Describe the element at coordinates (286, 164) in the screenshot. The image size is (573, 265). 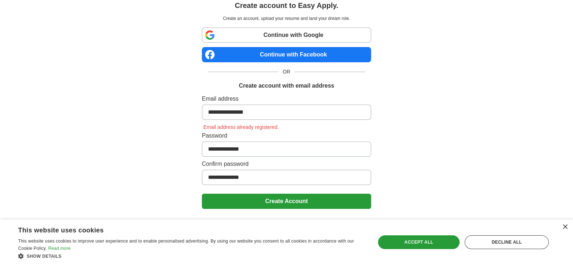
I see `label: Confirm password` at that location.